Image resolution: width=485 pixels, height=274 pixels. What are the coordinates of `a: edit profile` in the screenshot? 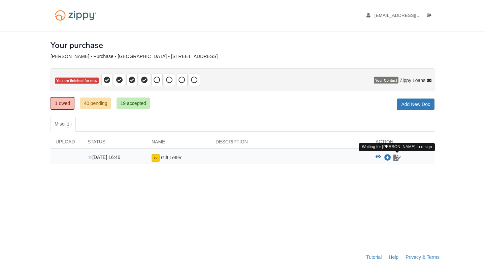 It's located at (409, 16).